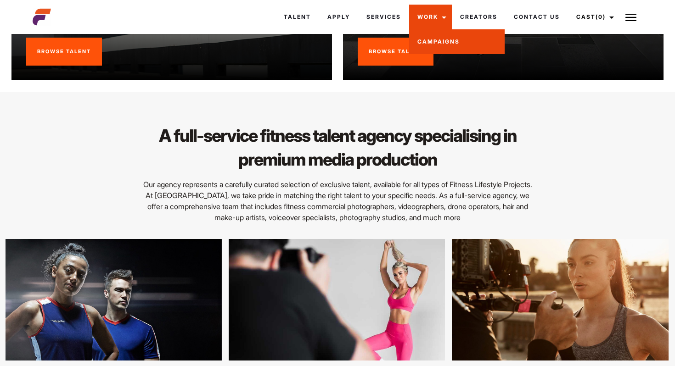  Describe the element at coordinates (478, 17) in the screenshot. I see `a: Creators` at that location.